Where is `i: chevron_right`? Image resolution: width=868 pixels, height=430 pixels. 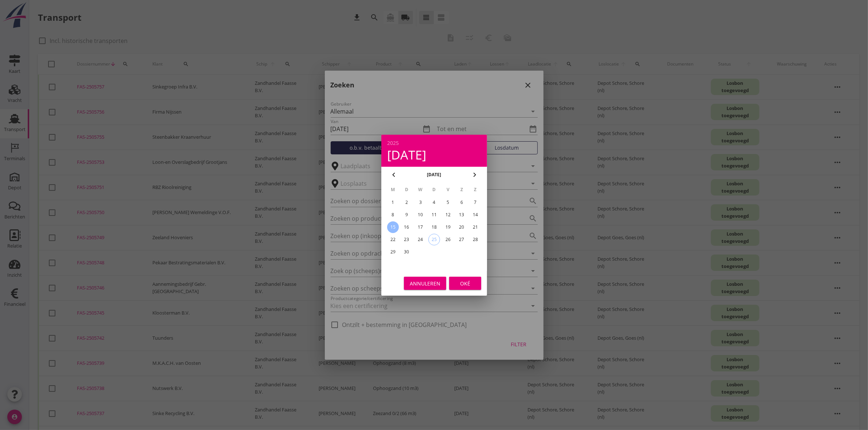 i: chevron_right is located at coordinates (475, 175).